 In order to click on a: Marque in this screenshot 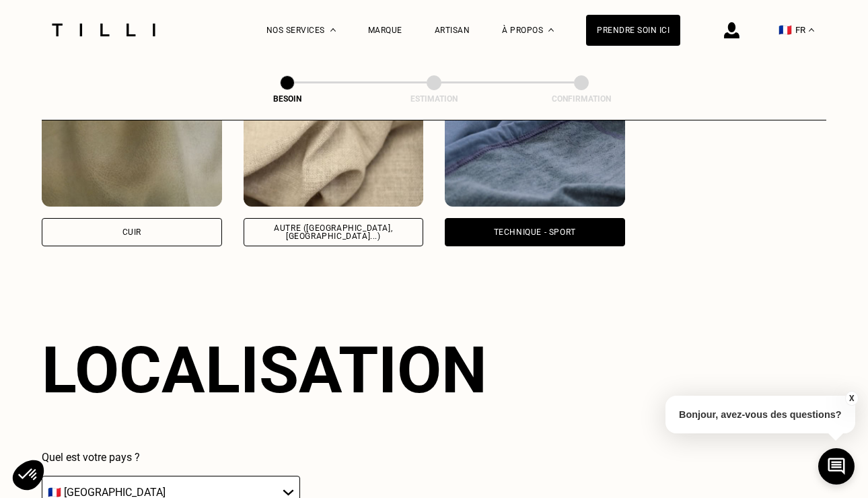, I will do `click(385, 30)`.